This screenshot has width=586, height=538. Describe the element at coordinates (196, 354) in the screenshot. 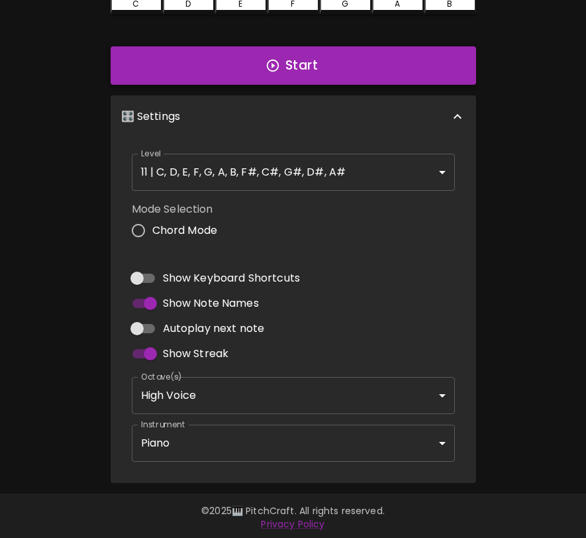

I see `span: Show Streak` at that location.